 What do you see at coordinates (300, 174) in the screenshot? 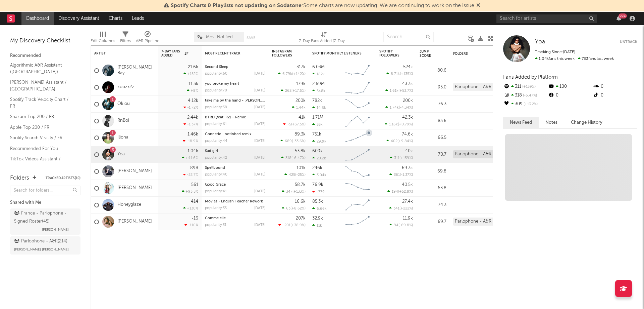
I see `span: -25 %` at bounding box center [300, 174].